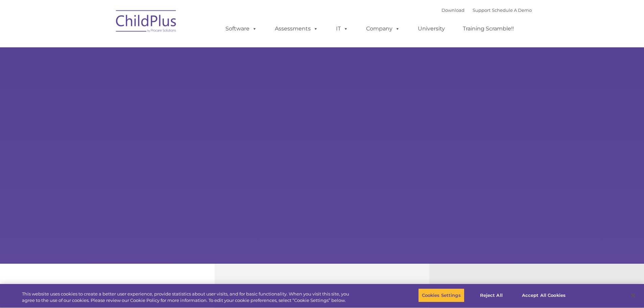 Image resolution: width=644 pixels, height=308 pixels. Describe the element at coordinates (512, 10) in the screenshot. I see `a: Schedule A Demo` at that location.